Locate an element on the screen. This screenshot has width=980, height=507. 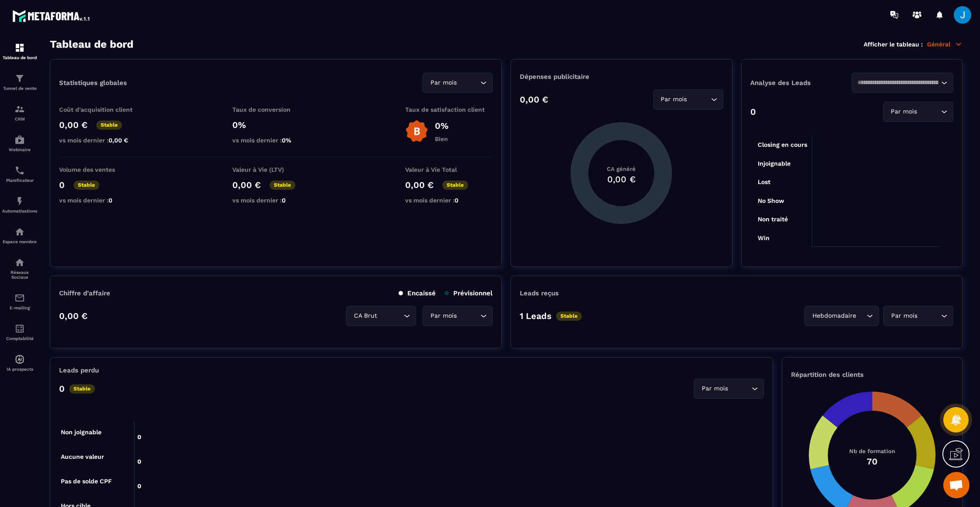
p: Planificateur is located at coordinates (20, 180).